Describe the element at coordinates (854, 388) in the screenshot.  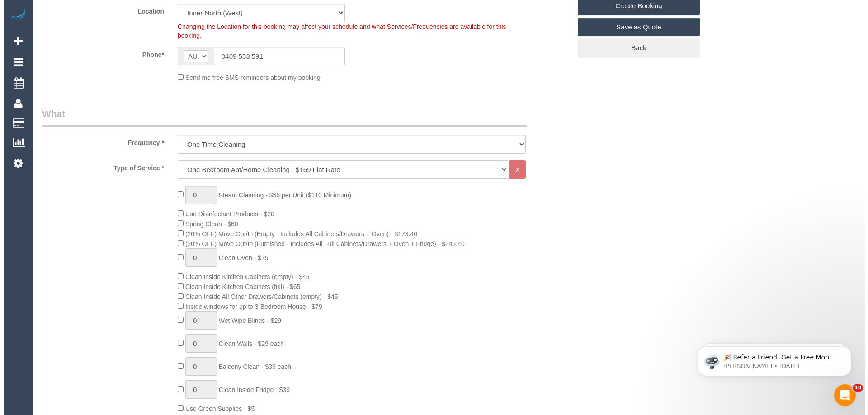
I see `span: 10` at that location.